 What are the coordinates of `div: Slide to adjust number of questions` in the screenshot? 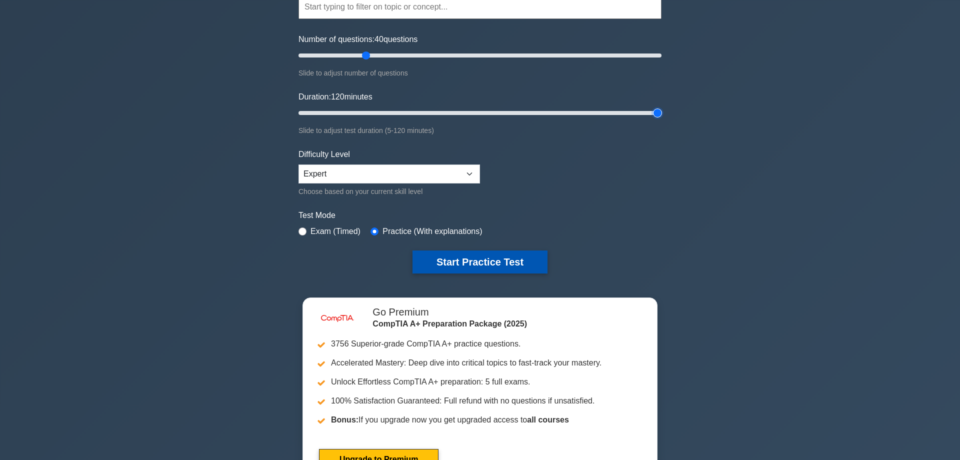 It's located at (480, 73).